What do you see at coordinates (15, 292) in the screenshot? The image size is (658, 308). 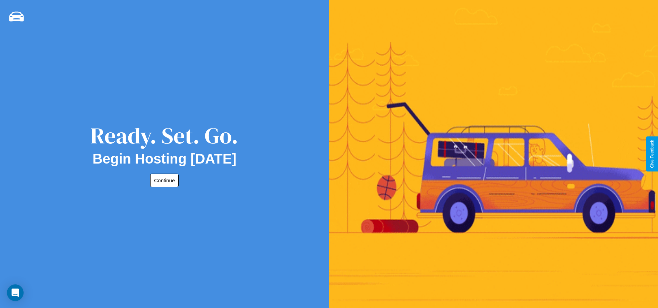 I see `div: Open Intercom Messenger` at bounding box center [15, 292].